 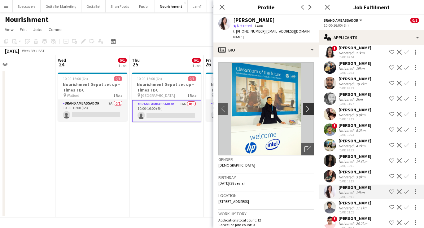 What do you see at coordinates (197, 6) in the screenshot?
I see `button: Lemfi` at bounding box center [197, 6].